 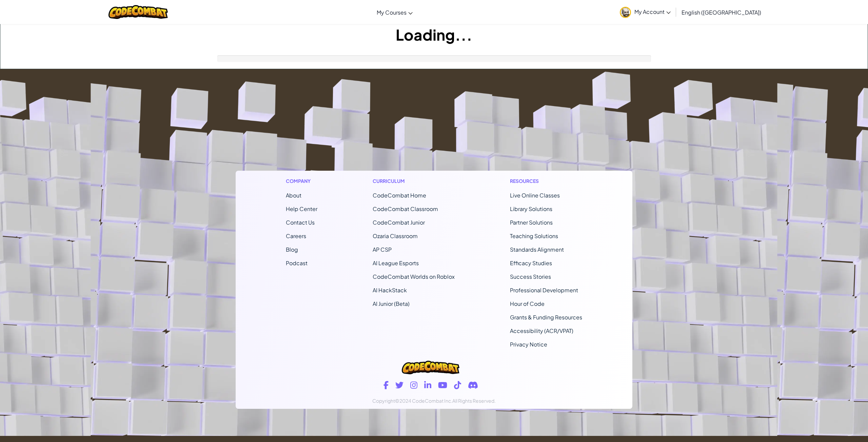 I want to click on span: Copyright, so click(x=384, y=401).